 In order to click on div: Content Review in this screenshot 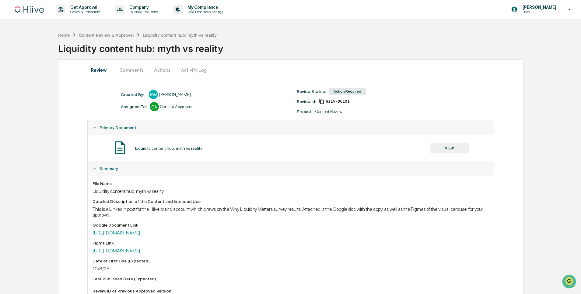, I will do `click(329, 112)`.